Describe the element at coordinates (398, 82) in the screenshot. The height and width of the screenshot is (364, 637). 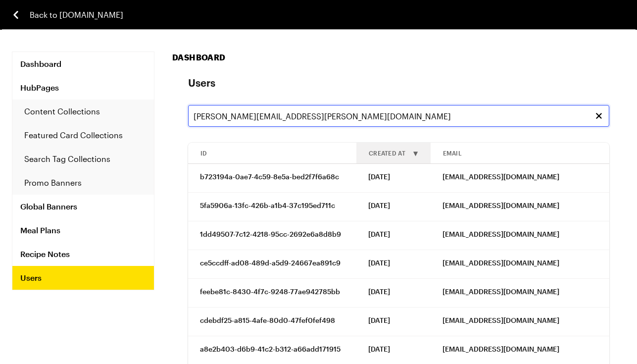
I see `p: Users` at that location.